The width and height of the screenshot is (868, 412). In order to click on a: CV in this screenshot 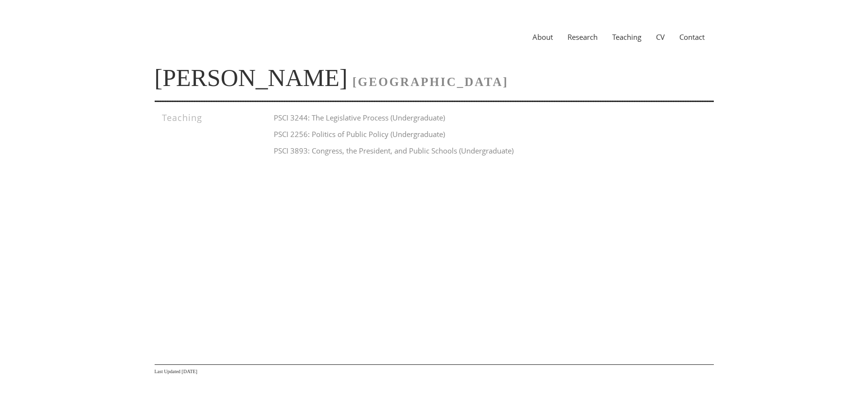, I will do `click(660, 37)`.